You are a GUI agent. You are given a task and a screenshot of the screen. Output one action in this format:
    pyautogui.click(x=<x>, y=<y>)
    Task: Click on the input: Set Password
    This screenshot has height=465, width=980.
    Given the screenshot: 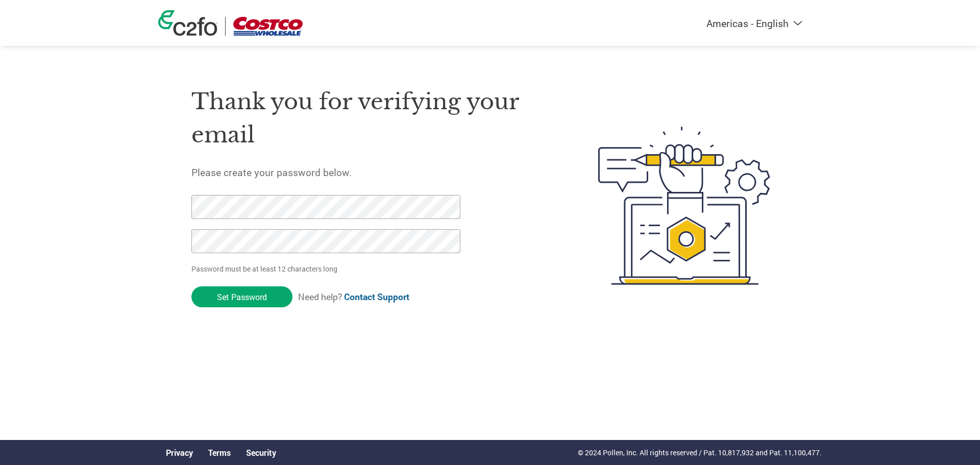 What is the action you would take?
    pyautogui.click(x=242, y=297)
    